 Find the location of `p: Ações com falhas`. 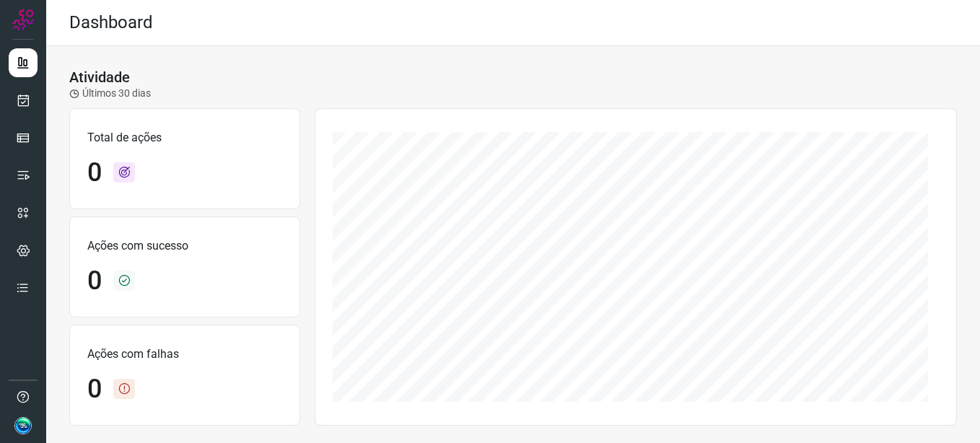

p: Ações com falhas is located at coordinates (185, 354).